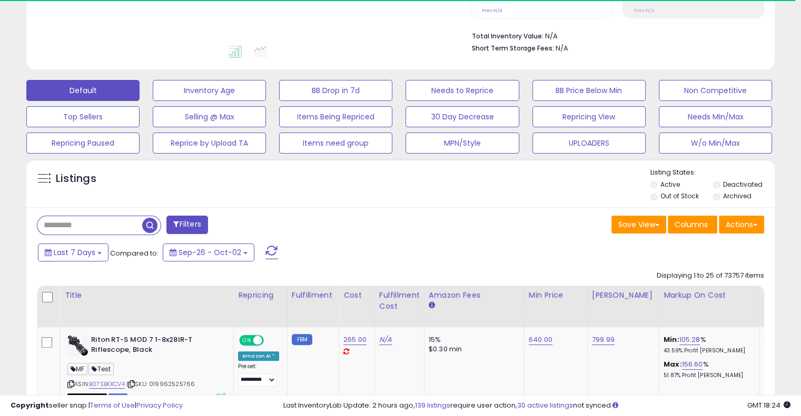 The image size is (801, 416). I want to click on button: Last 7 Days, so click(73, 253).